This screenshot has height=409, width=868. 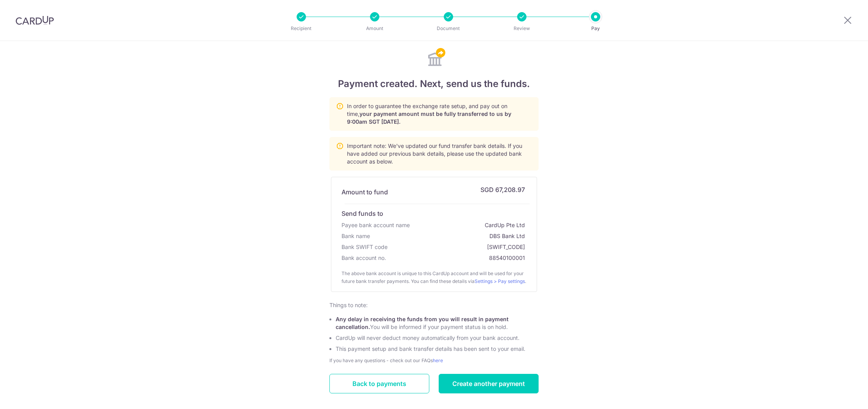 What do you see at coordinates (302, 29) in the screenshot?
I see `p: Recipient` at bounding box center [302, 29].